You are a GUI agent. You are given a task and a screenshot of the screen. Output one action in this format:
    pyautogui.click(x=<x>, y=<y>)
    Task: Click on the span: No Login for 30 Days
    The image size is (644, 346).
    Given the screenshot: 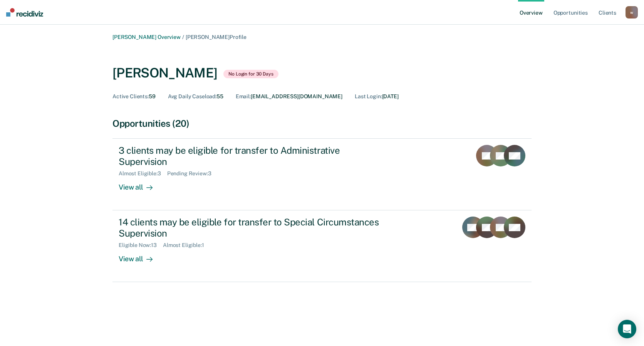 What is the action you would take?
    pyautogui.click(x=251, y=74)
    